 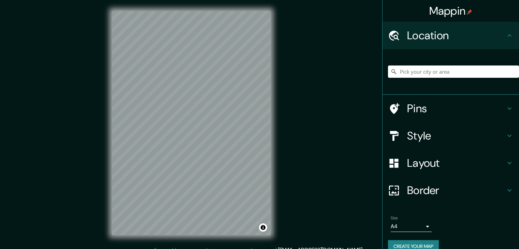 What do you see at coordinates (470, 12) in the screenshot?
I see `img: pin-icon.png` at bounding box center [470, 12].